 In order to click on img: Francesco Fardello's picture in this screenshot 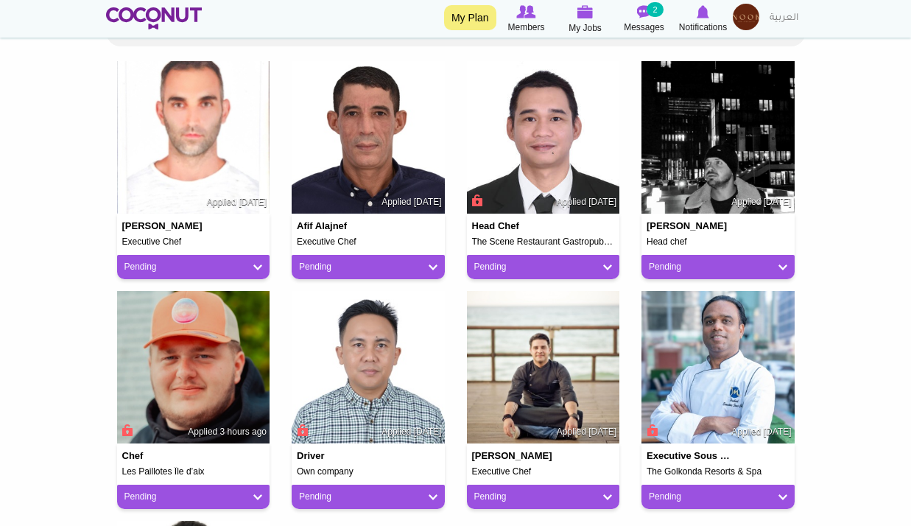, I will do `click(194, 138)`.